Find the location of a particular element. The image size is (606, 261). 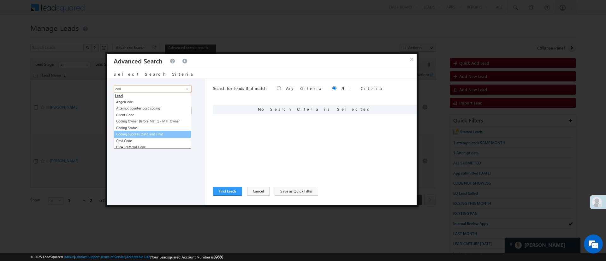

button: Save as Quick Filter is located at coordinates (297, 191).